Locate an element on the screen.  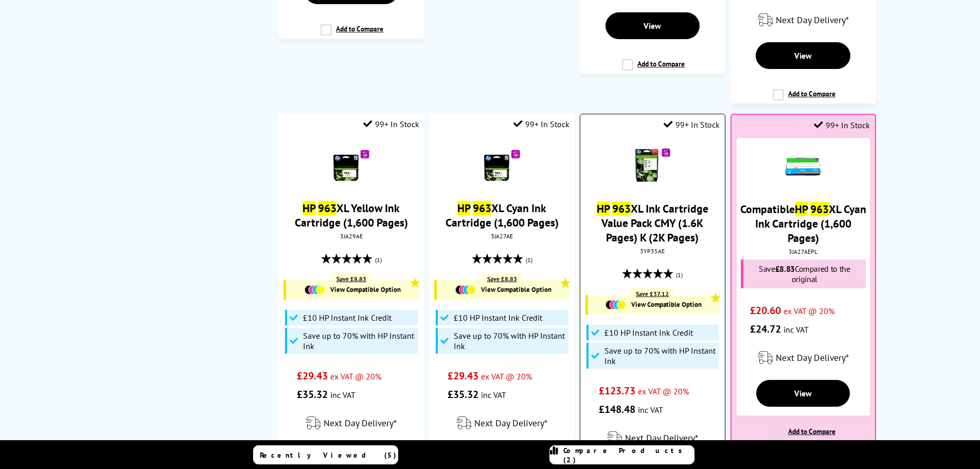
span: £123.73 is located at coordinates (616, 391).